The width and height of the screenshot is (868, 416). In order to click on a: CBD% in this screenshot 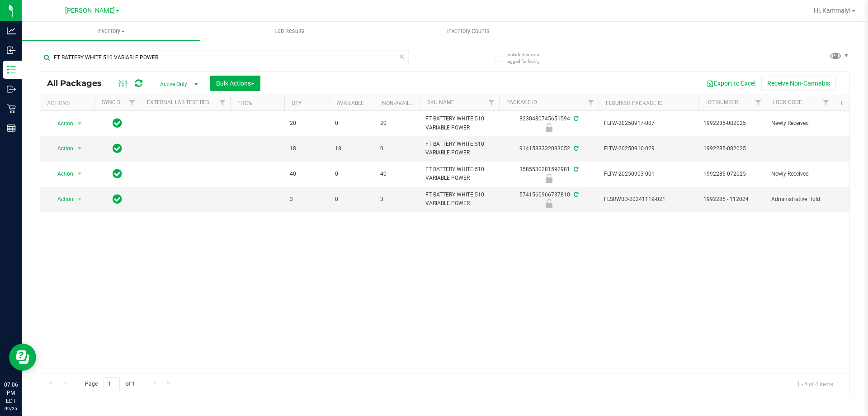, I will do `click(848, 103)`.